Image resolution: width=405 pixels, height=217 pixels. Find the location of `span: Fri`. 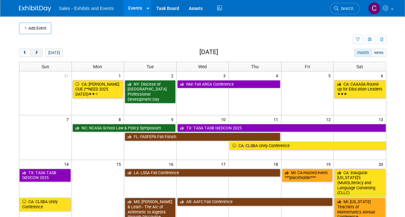

span: Fri is located at coordinates (307, 67).